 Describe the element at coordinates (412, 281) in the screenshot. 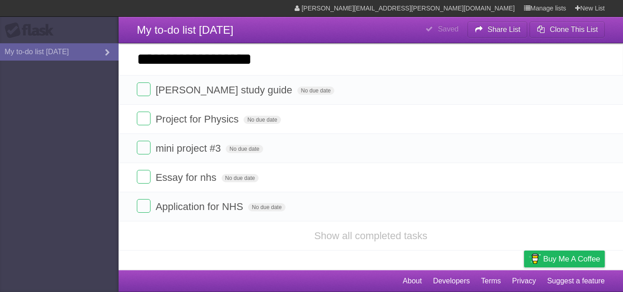

I see `a: About` at that location.